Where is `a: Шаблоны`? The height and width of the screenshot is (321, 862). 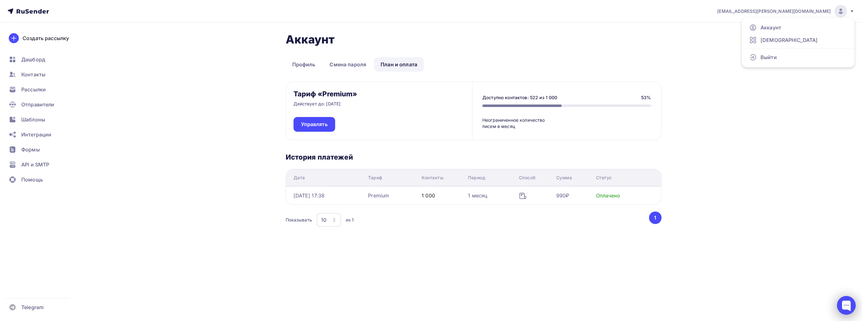 a: Шаблоны is located at coordinates (42, 120).